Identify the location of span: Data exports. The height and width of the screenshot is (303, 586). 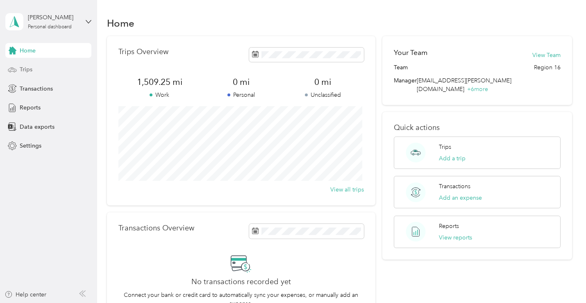
(37, 127).